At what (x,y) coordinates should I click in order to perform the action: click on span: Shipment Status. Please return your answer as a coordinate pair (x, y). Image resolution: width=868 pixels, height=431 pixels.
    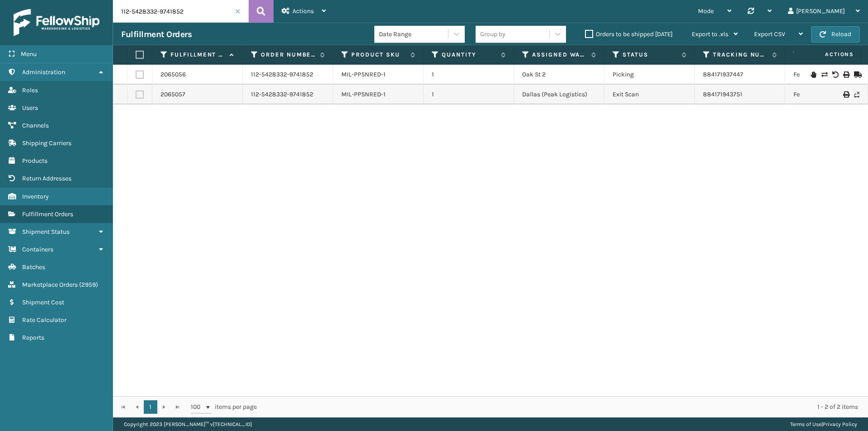
    Looking at the image, I should click on (45, 232).